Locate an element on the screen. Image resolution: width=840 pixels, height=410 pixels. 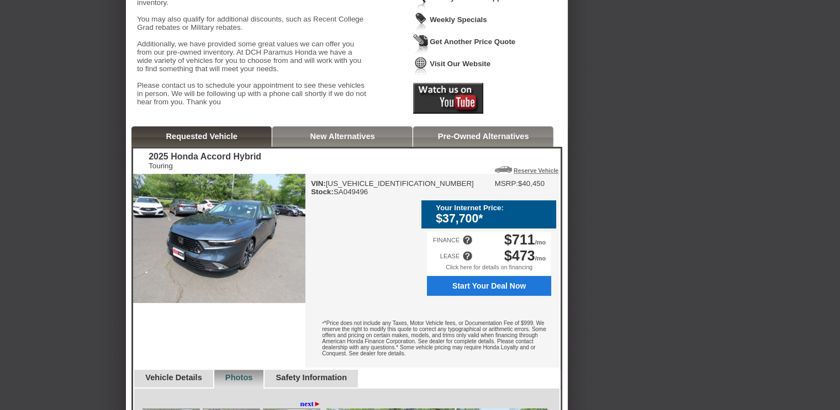
img: 2025 Honda Accord Hybrid is located at coordinates (219, 238).